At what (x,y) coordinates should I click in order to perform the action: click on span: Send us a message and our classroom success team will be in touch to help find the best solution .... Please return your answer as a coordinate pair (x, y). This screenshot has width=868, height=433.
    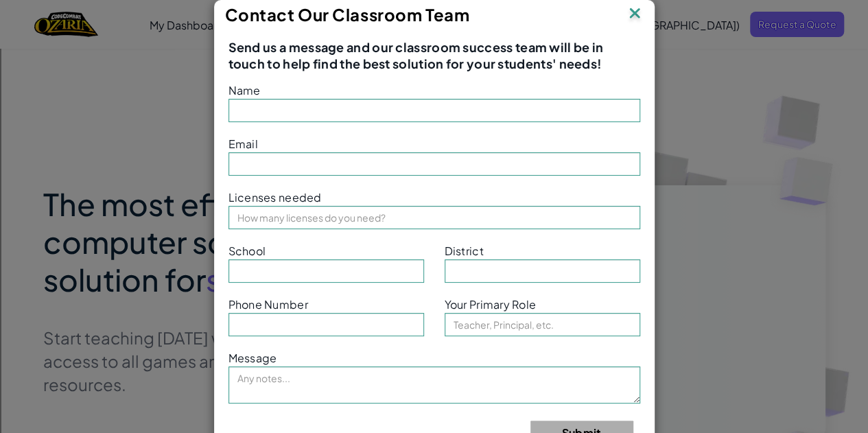
    Looking at the image, I should click on (434, 55).